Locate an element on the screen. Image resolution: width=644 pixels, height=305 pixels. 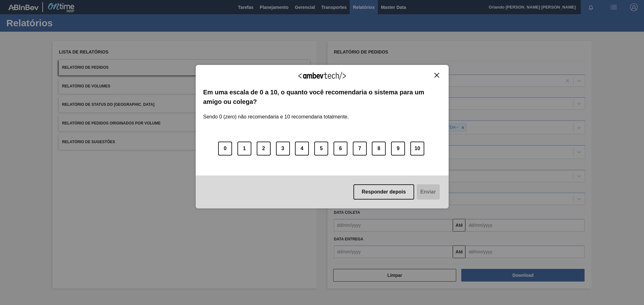
label: Sendo 0 (zero) não recomendaria e 10 recomendaria totalmente. is located at coordinates (276, 113).